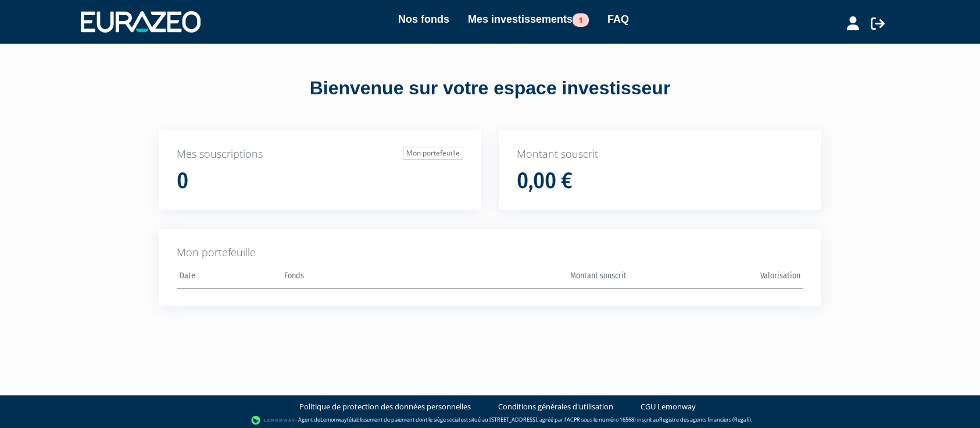 This screenshot has width=980, height=428. What do you see at coordinates (556, 406) in the screenshot?
I see `a: Conditions générales d'utilisation` at bounding box center [556, 406].